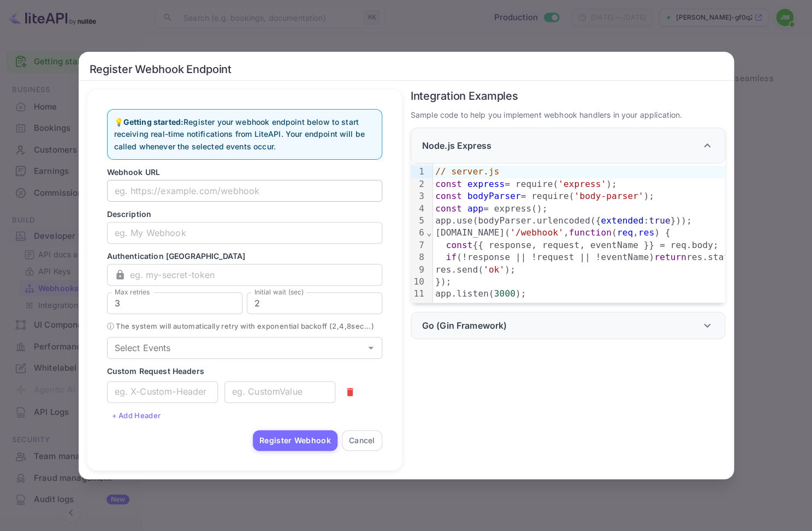  Describe the element at coordinates (590, 232) in the screenshot. I see `span: function` at that location.